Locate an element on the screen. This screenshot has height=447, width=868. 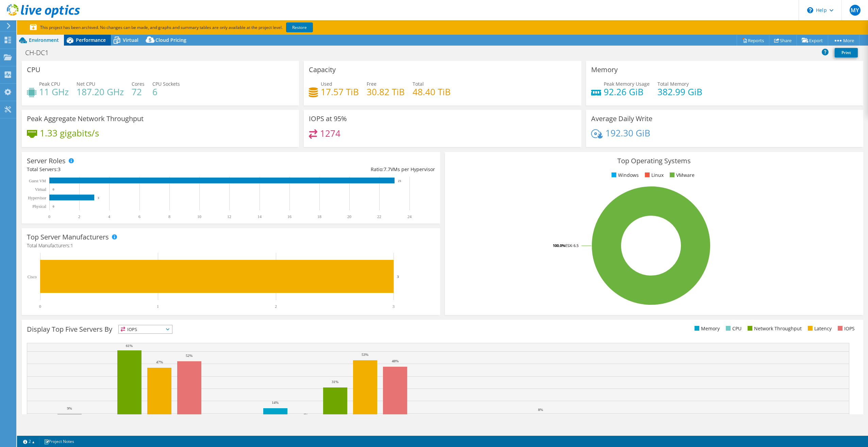
span: Virtual is located at coordinates (130, 40).